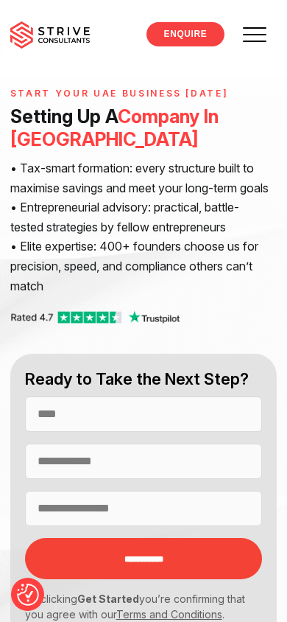 The width and height of the screenshot is (287, 622). I want to click on a: ENQUIRE, so click(186, 34).